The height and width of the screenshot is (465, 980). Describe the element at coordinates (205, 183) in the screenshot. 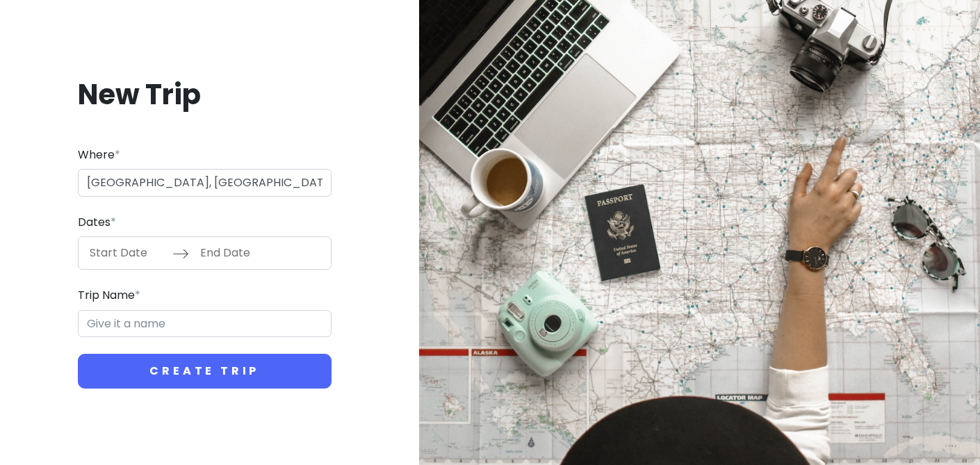

I see `input: City (e.g., New York)` at that location.